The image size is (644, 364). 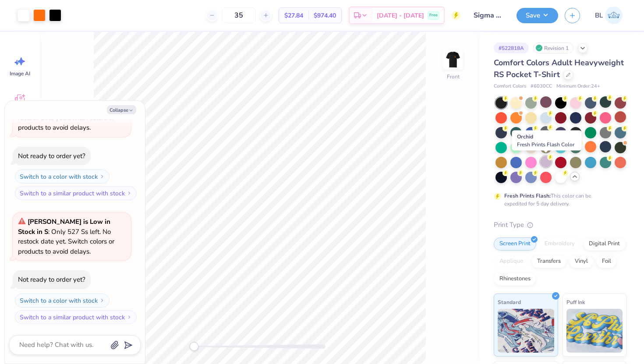 I want to click on div: Revision 1, so click(x=553, y=48).